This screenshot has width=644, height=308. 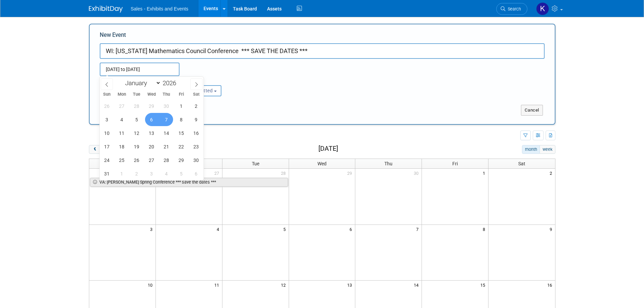 What do you see at coordinates (166, 119) in the screenshot?
I see `span: May 7, 2026` at bounding box center [166, 119].